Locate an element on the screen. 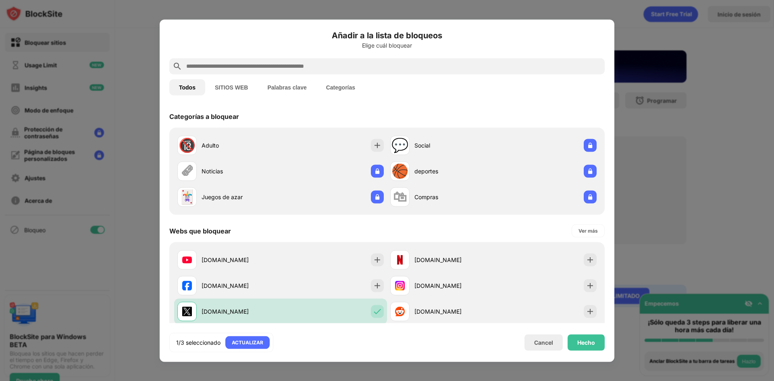 The height and width of the screenshot is (381, 774). div: Social is located at coordinates (454, 145).